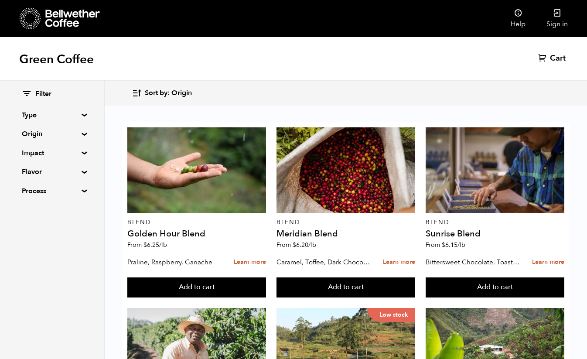 The width and height of the screenshot is (587, 359). What do you see at coordinates (52, 153) in the screenshot?
I see `summary: Impact` at bounding box center [52, 153].